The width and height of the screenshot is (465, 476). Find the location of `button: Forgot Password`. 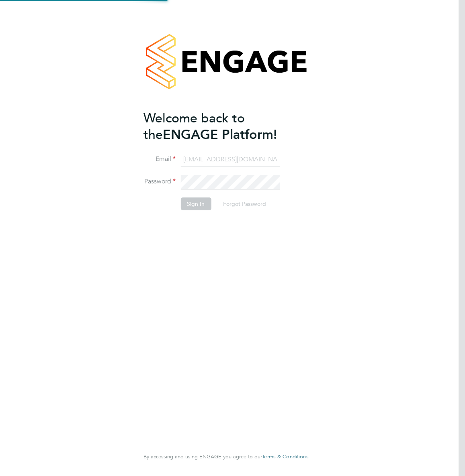

button: Forgot Password is located at coordinates (244, 204).